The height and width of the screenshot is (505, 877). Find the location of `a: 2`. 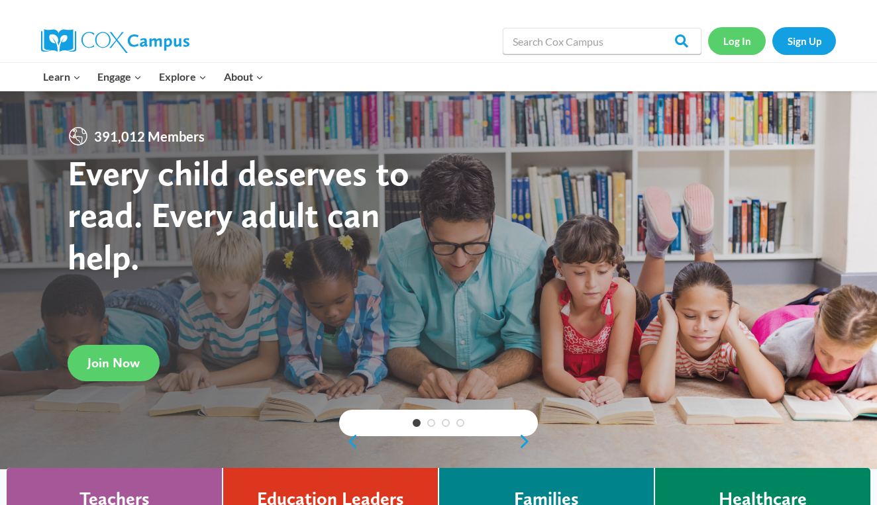

a: 2 is located at coordinates (431, 423).